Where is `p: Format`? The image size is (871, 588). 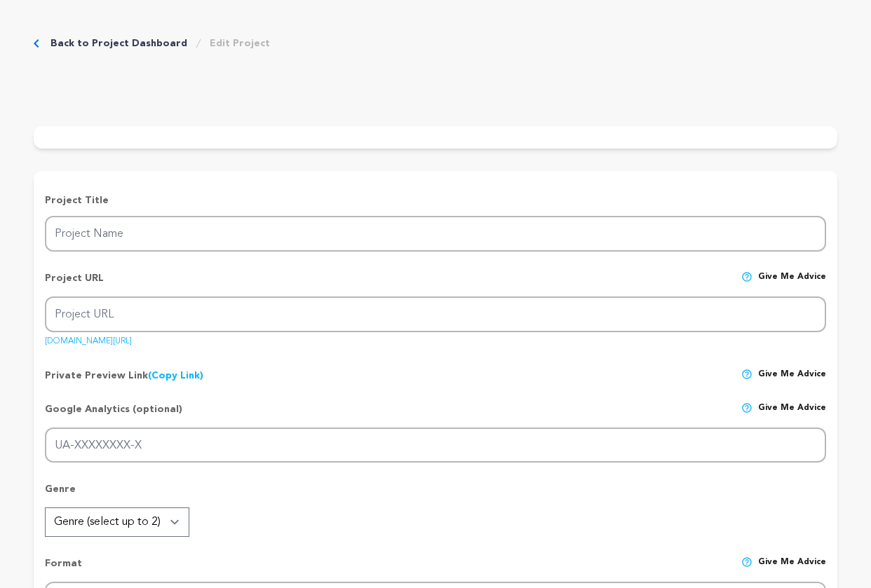
p: Format is located at coordinates (63, 569).